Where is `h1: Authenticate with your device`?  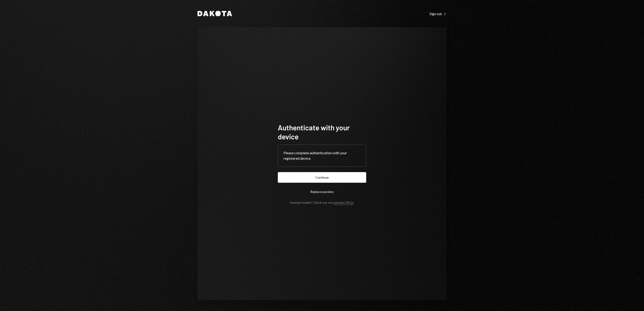 h1: Authenticate with your device is located at coordinates (322, 132).